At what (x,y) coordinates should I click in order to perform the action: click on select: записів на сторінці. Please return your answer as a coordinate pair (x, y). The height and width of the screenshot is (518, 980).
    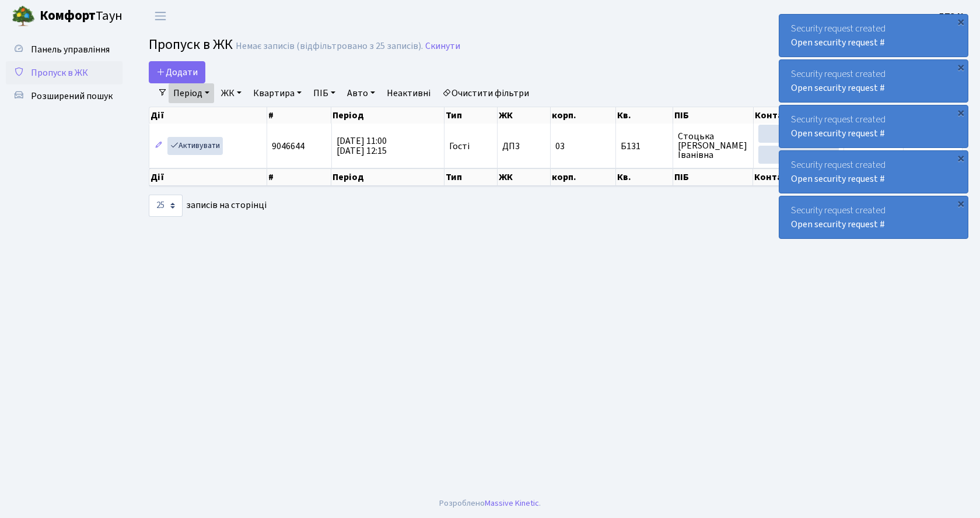
    Looking at the image, I should click on (166, 205).